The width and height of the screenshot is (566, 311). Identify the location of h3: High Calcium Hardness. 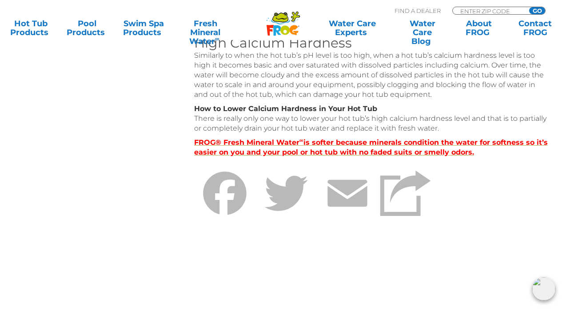
(372, 43).